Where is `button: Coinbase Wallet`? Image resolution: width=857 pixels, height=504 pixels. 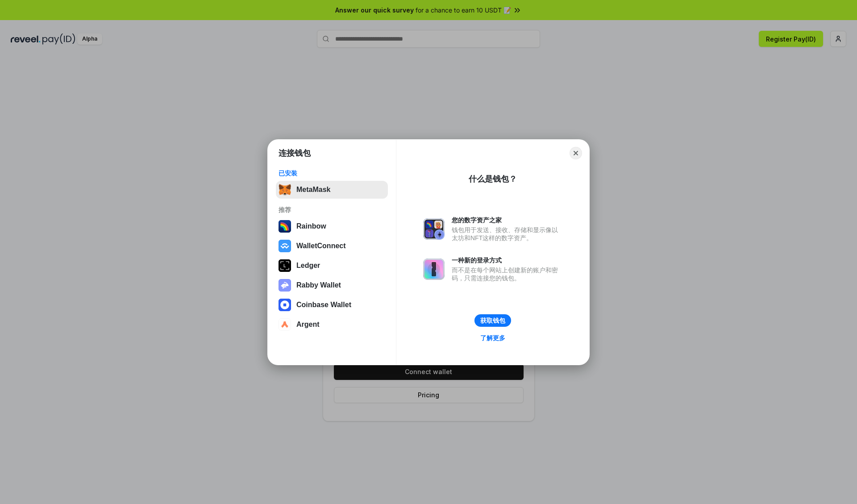 button: Coinbase Wallet is located at coordinates (332, 305).